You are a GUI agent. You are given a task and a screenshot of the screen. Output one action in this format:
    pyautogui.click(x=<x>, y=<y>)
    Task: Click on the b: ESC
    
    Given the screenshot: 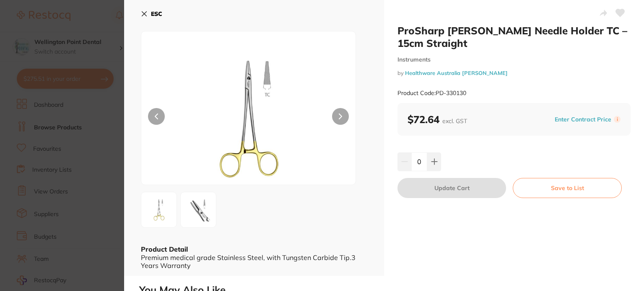 What is the action you would take?
    pyautogui.click(x=156, y=14)
    